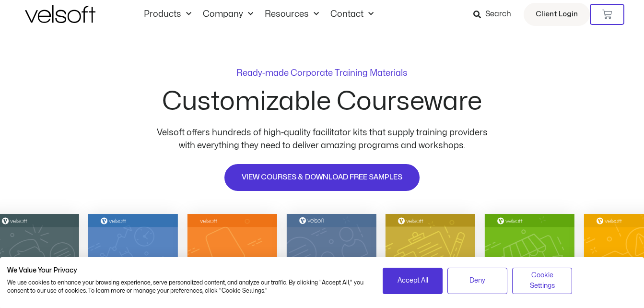  What do you see at coordinates (188, 287) in the screenshot?
I see `p: We use cookies to enhance your browsing experience, serve personalized content, and analyze our t...` at bounding box center [188, 287].